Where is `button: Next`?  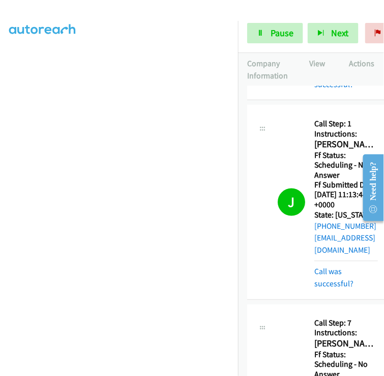 button: Next is located at coordinates (333, 33).